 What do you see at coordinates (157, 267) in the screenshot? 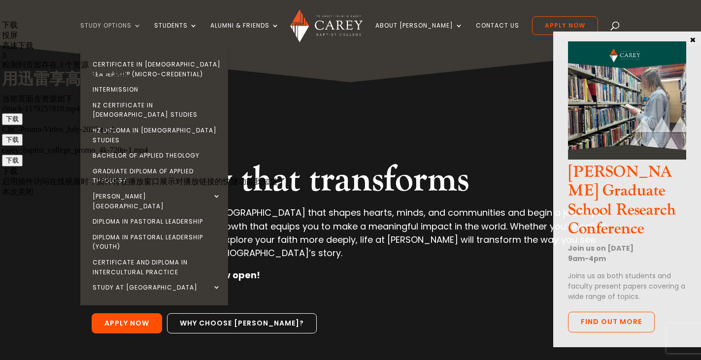
I see `a: Certificate and Diploma in Intercultural Practice` at bounding box center [157, 267].